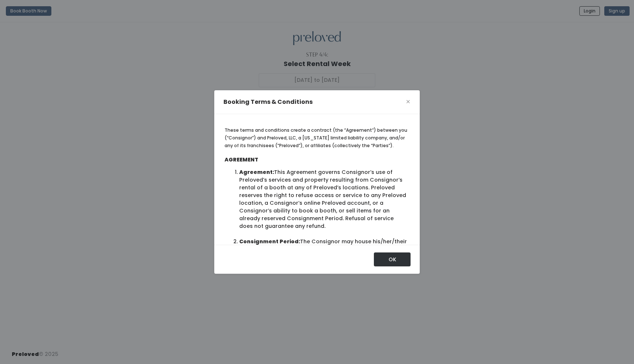 This screenshot has width=634, height=364. Describe the element at coordinates (408, 102) in the screenshot. I see `button: Close` at that location.